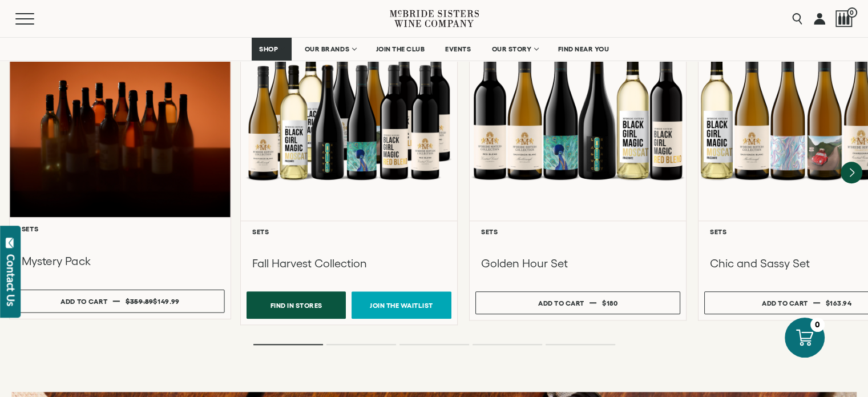  What do you see at coordinates (817, 324) in the screenshot?
I see `div: 0` at bounding box center [817, 324].